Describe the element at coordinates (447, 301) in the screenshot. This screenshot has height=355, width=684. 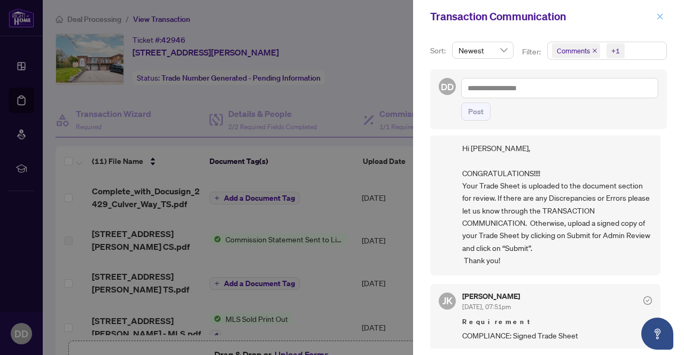
I see `span: JK` at that location.